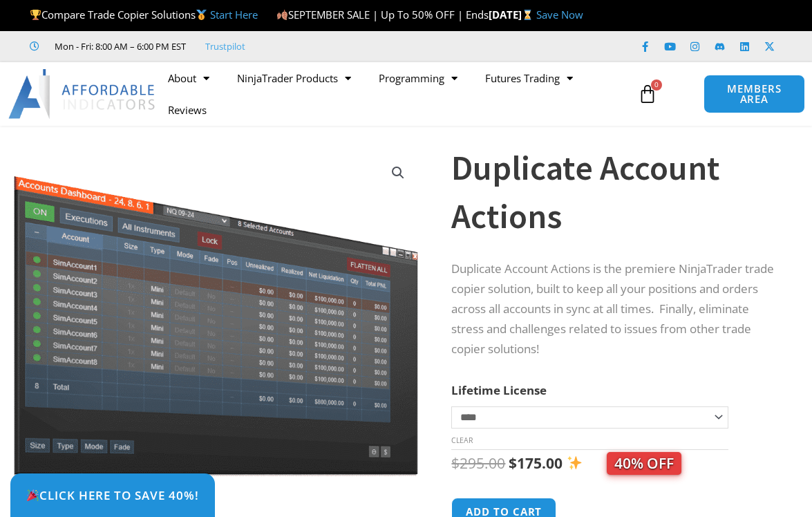 Image resolution: width=812 pixels, height=517 pixels. I want to click on span: Mon - Fri: 8:00 AM – 6:00 PM EST, so click(118, 47).